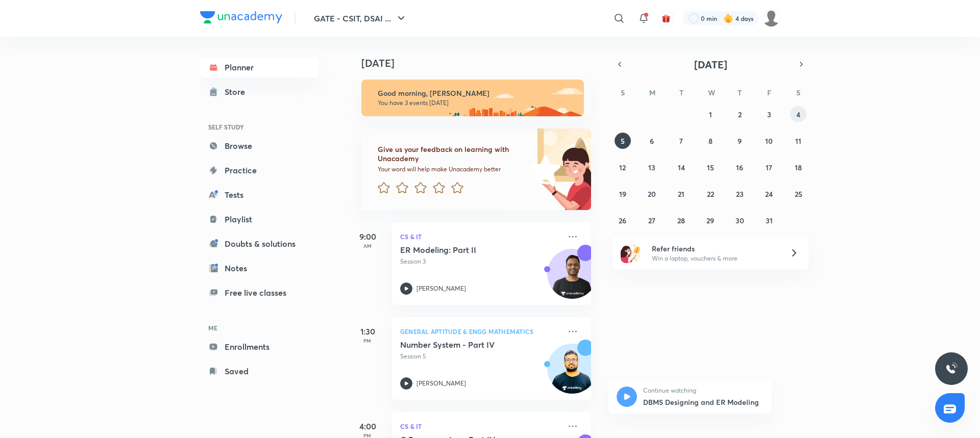 This screenshot has height=438, width=980. I want to click on p: DBMS Designing and ER Modeling, so click(703, 402).